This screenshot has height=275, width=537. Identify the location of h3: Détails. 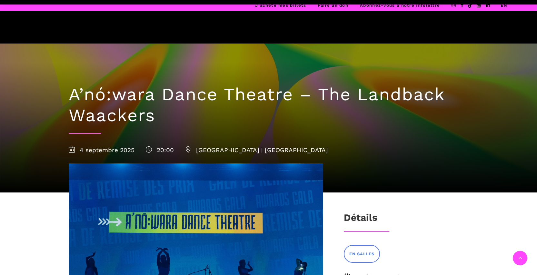
(361, 220).